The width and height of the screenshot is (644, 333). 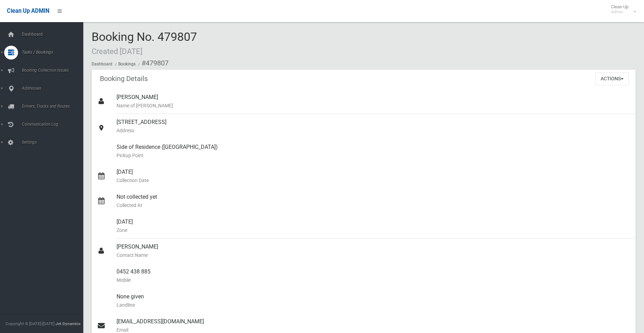 I want to click on div: None given, so click(x=373, y=301).